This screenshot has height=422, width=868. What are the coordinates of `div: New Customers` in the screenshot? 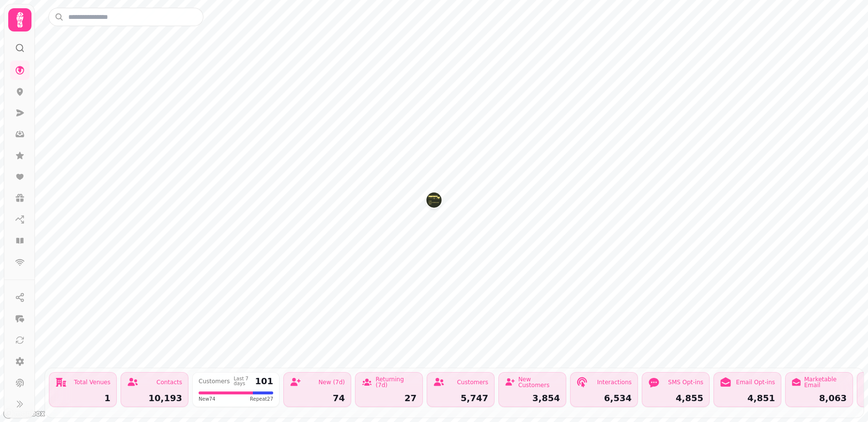 It's located at (539, 382).